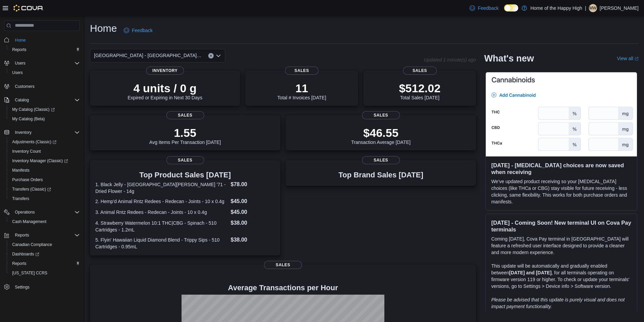 This screenshot has width=644, height=322. What do you see at coordinates (17, 73) in the screenshot?
I see `a: Users` at bounding box center [17, 73].